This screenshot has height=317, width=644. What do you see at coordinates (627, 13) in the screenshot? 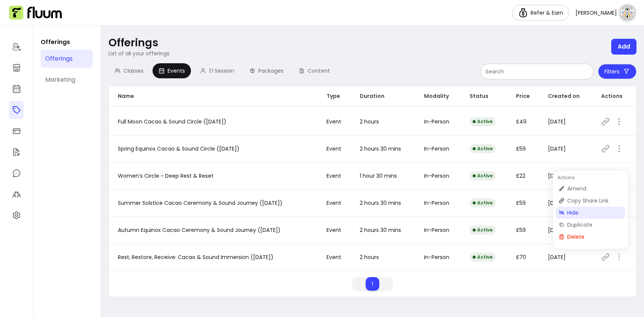
I see `img: avatar` at bounding box center [627, 13].